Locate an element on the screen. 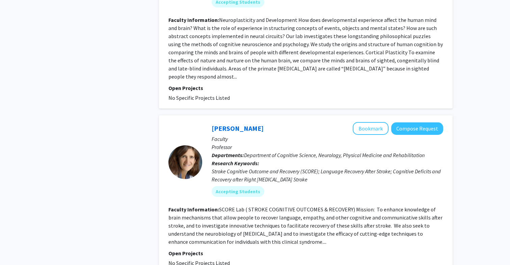  b: Research Keywords: is located at coordinates (235, 163).